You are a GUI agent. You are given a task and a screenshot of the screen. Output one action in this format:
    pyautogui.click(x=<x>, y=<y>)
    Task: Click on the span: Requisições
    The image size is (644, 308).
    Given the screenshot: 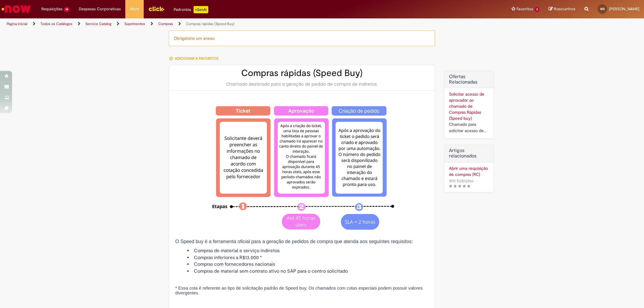 What is the action you would take?
    pyautogui.click(x=52, y=9)
    